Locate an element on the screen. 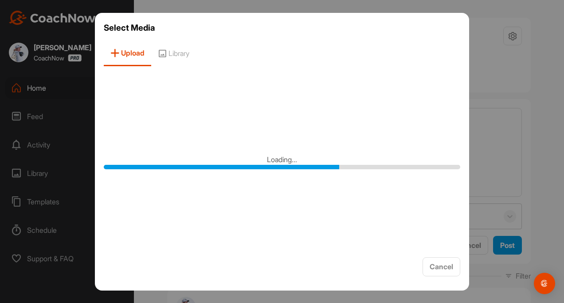 This screenshot has height=303, width=564. button: Cancel is located at coordinates (441, 266).